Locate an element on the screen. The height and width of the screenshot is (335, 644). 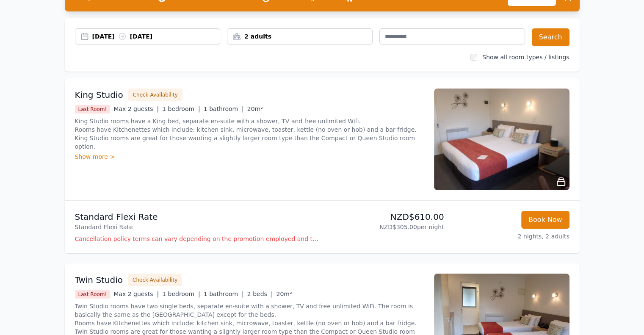
button: Search is located at coordinates (550, 37).